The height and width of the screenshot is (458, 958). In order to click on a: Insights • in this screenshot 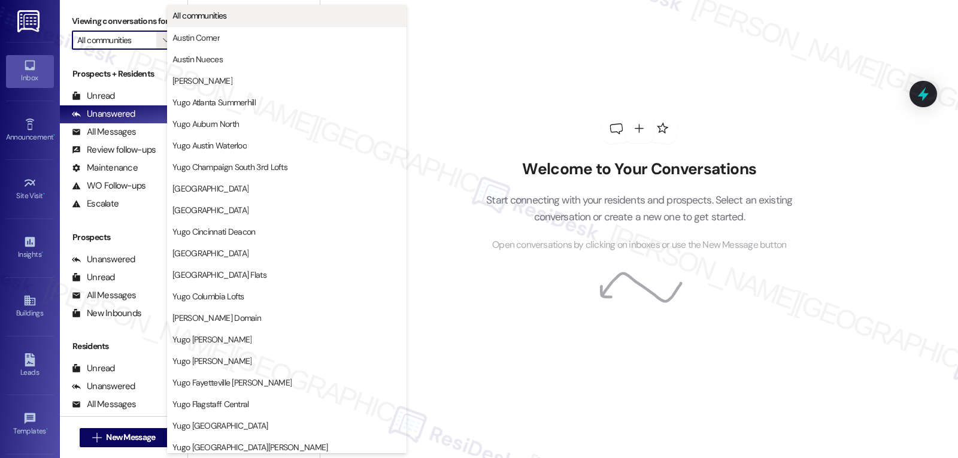, I will do `click(30, 248)`.